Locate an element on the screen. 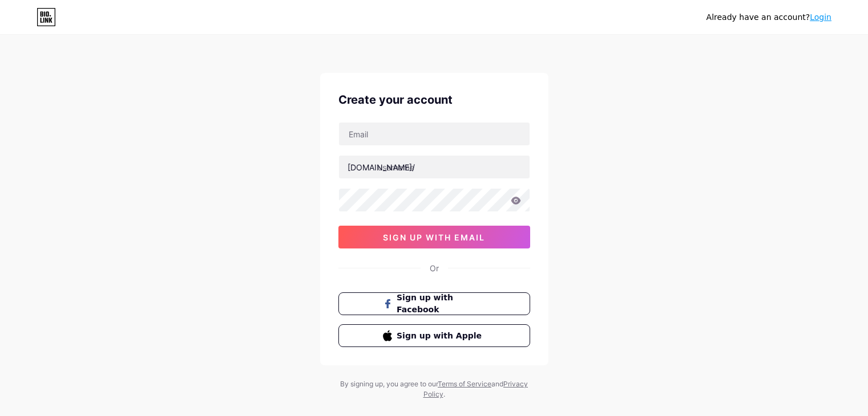 The height and width of the screenshot is (416, 868). button: Sign up with Facebook is located at coordinates (434, 304).